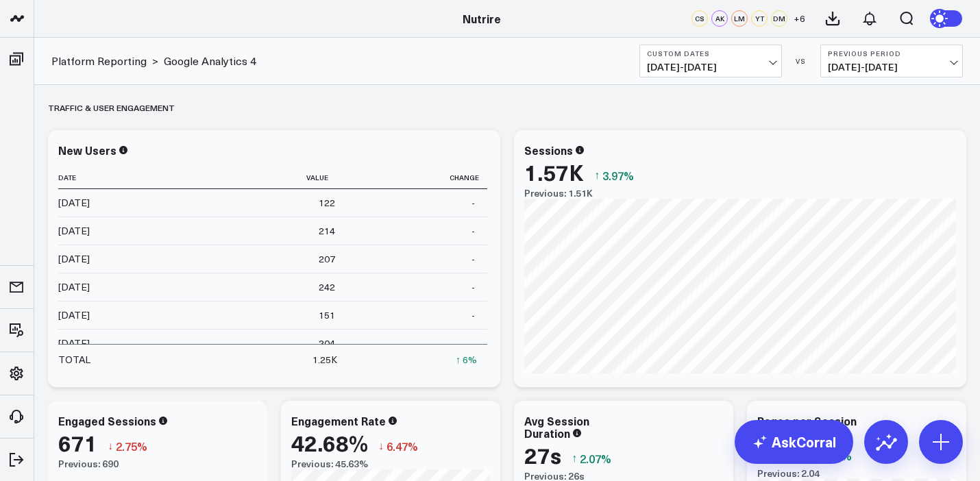  What do you see at coordinates (327, 231) in the screenshot?
I see `div: 214` at bounding box center [327, 231].